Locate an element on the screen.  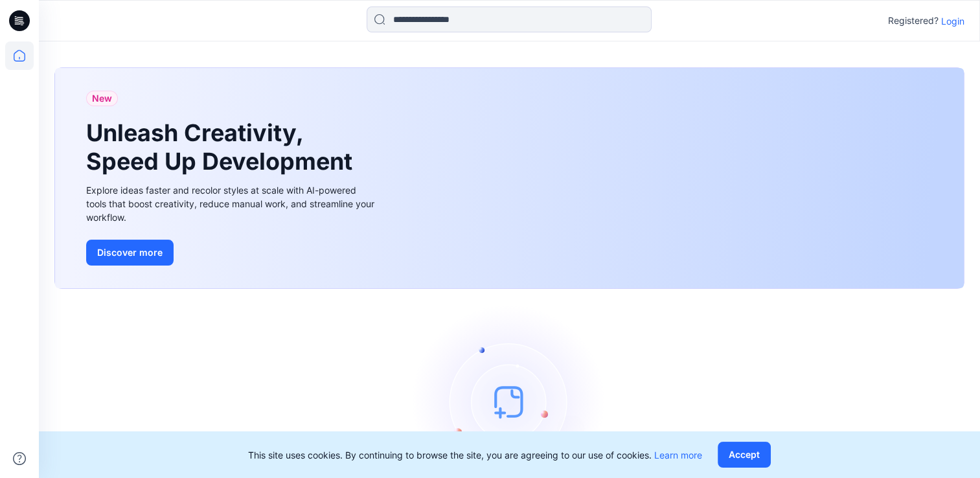
button: Discover more is located at coordinates (130, 253).